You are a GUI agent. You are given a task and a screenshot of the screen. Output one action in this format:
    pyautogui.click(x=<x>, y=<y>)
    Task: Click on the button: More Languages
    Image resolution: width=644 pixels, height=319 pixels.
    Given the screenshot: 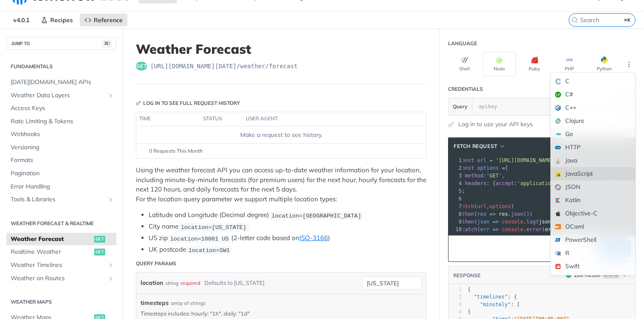 What is the action you would take?
    pyautogui.click(x=629, y=64)
    